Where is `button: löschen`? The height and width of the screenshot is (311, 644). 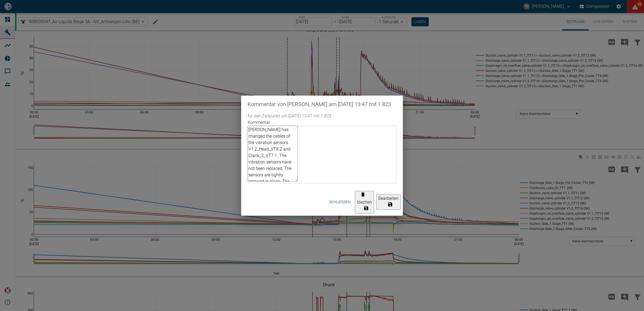
button: löschen is located at coordinates (364, 202).